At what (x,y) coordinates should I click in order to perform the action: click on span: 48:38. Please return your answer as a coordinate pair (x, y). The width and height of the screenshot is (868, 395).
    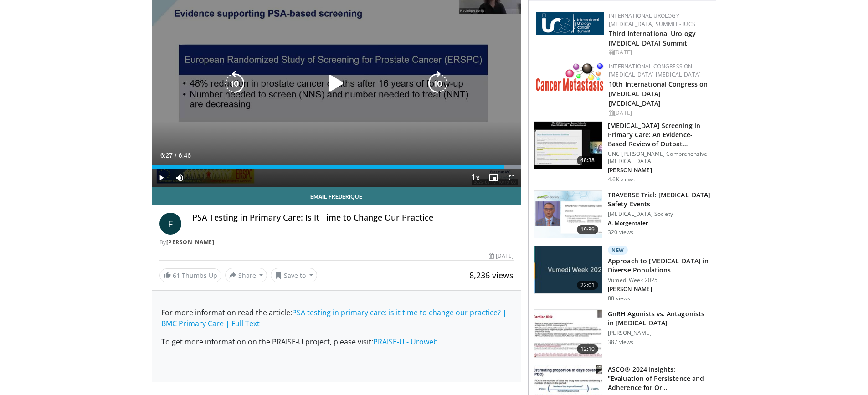
    Looking at the image, I should click on (588, 160).